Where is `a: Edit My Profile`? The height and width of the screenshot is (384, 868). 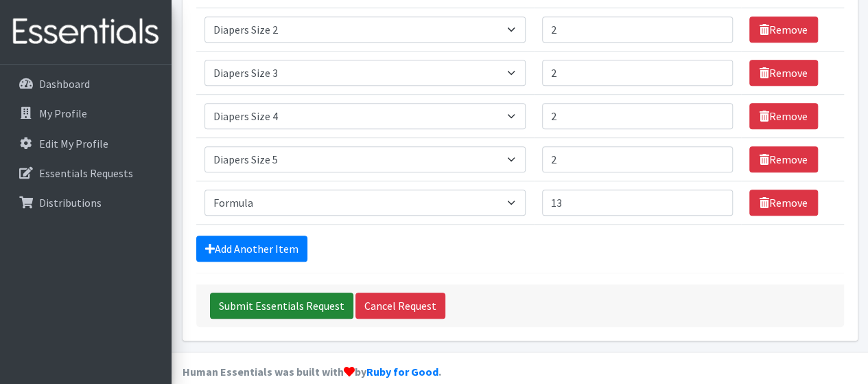 a: Edit My Profile is located at coordinates (86, 143).